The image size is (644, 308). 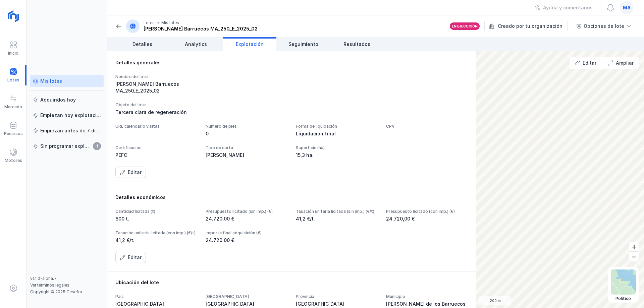 What do you see at coordinates (604, 26) in the screenshot?
I see `div: Opciones de lote` at bounding box center [604, 26].